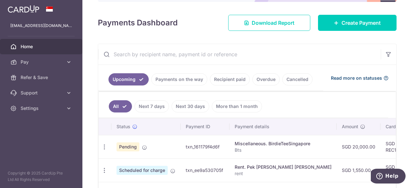 Image resolution: width=412 pixels, height=188 pixels. What do you see at coordinates (42, 47) in the screenshot?
I see `span: Home` at bounding box center [42, 47].